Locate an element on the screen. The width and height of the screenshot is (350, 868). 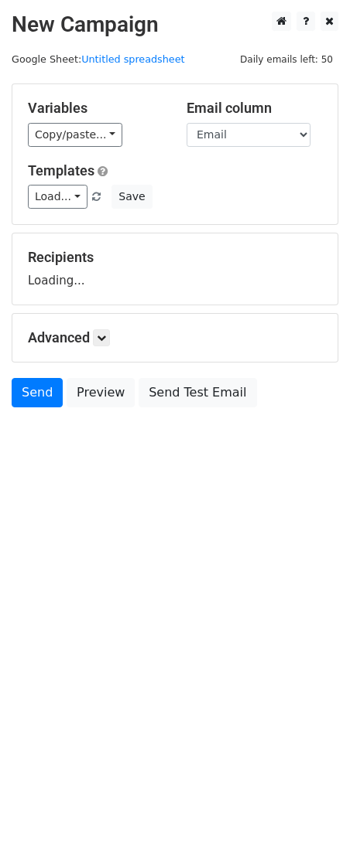
a: Load... is located at coordinates (57, 196).